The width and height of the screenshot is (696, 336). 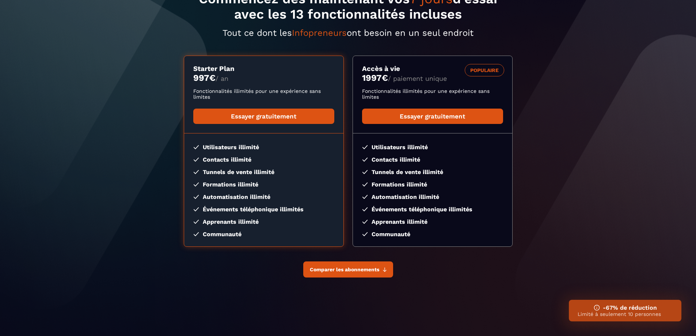 What do you see at coordinates (204, 78) in the screenshot?
I see `money: 997` at bounding box center [204, 78].